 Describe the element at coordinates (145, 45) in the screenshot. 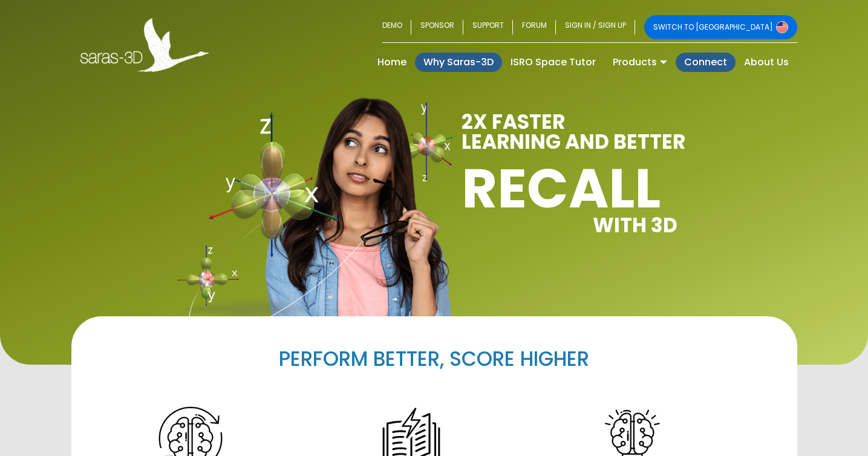

I see `img: Saras 3D` at that location.